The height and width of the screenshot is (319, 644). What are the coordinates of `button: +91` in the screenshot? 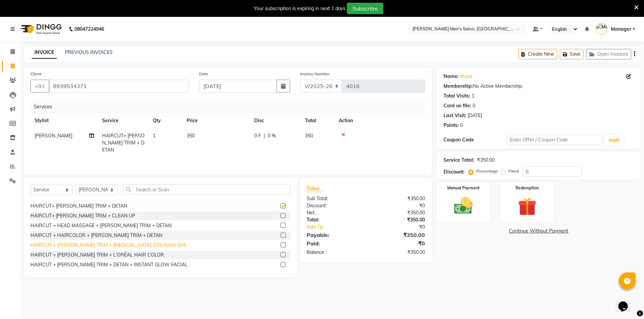 It's located at (40, 86).